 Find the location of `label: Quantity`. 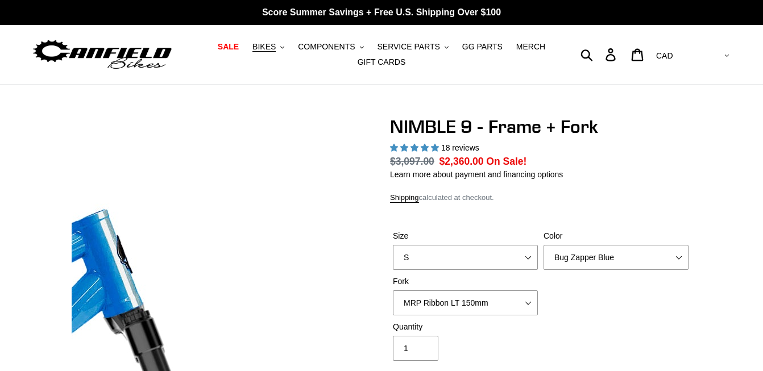

label: Quantity is located at coordinates (465, 327).